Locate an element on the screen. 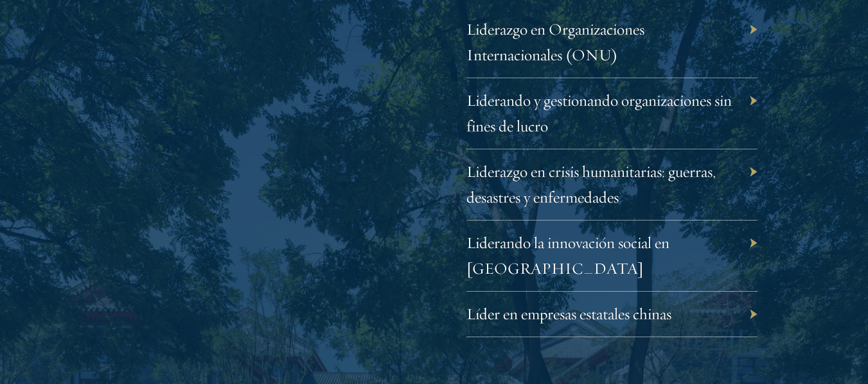  a: Liderazgo en Organizaciones Internacionales (ONU) is located at coordinates (555, 42).